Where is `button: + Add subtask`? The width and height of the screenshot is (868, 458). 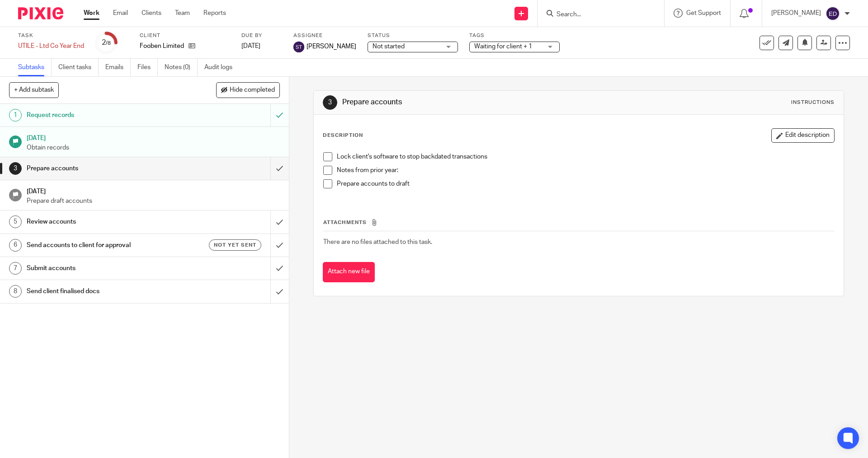
button: + Add subtask is located at coordinates (34, 90).